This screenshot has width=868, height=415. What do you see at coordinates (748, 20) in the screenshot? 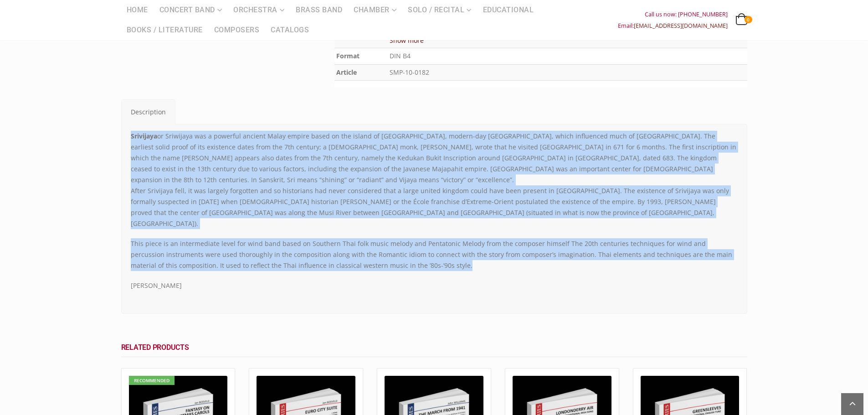
I see `span: 0` at bounding box center [748, 20].